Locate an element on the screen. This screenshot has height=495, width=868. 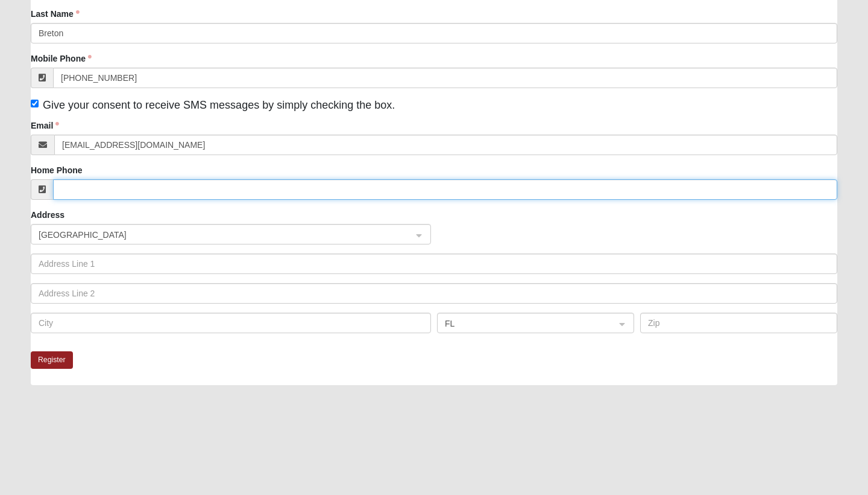
label: Last Name is located at coordinates (55, 14).